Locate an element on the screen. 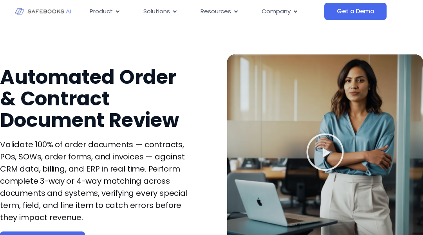  div: Menu Toggle is located at coordinates (204, 11).